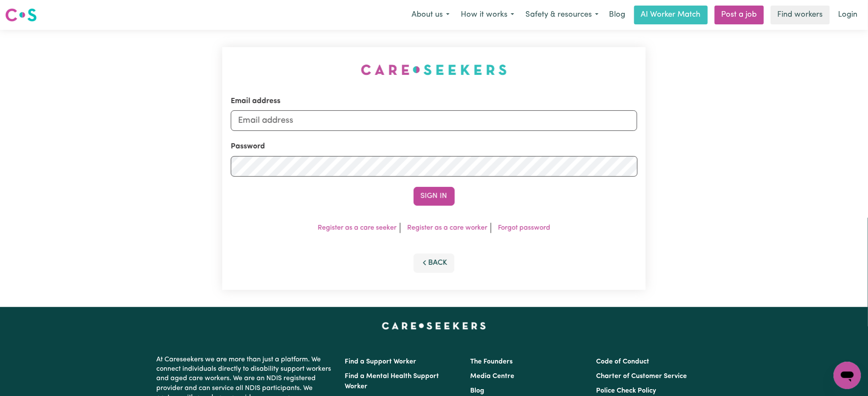 Image resolution: width=868 pixels, height=396 pixels. I want to click on button: How it works, so click(487, 15).